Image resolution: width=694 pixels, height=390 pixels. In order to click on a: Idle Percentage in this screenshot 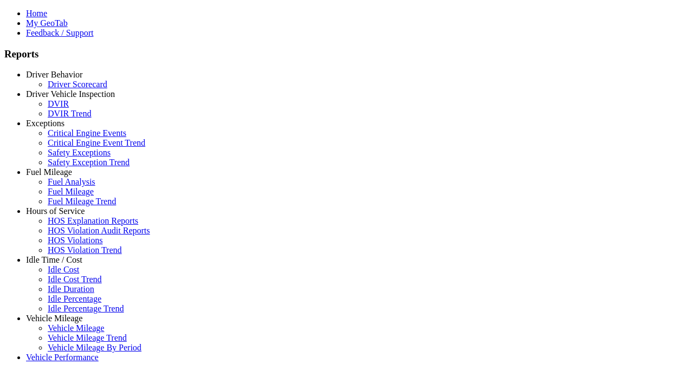, I will do `click(74, 299)`.